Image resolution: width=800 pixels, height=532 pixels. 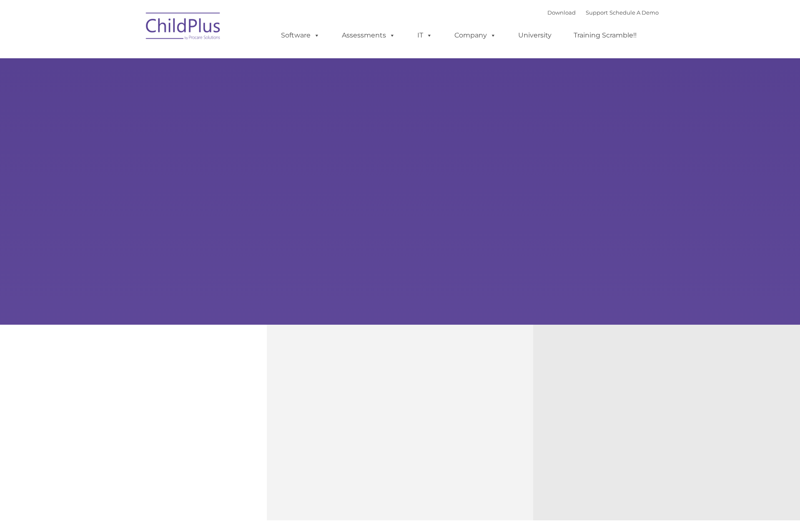 What do you see at coordinates (634, 13) in the screenshot?
I see `a: Schedule A Demo` at bounding box center [634, 13].